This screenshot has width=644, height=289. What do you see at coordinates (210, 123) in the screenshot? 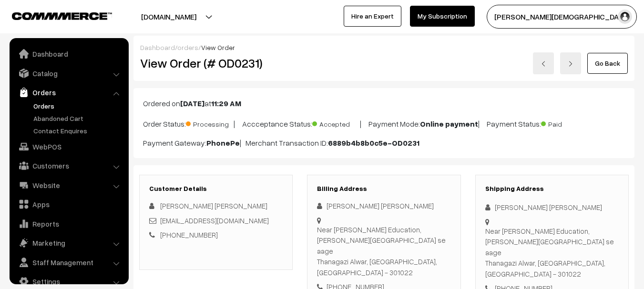
I see `span: Processing` at bounding box center [210, 123].